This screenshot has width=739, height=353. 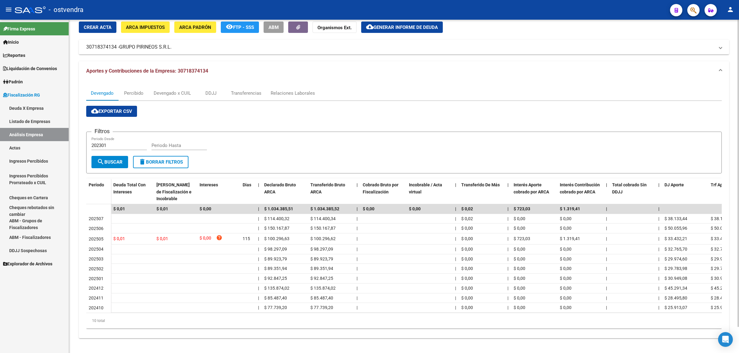 I want to click on span: $ 135.874,02, so click(x=323, y=288).